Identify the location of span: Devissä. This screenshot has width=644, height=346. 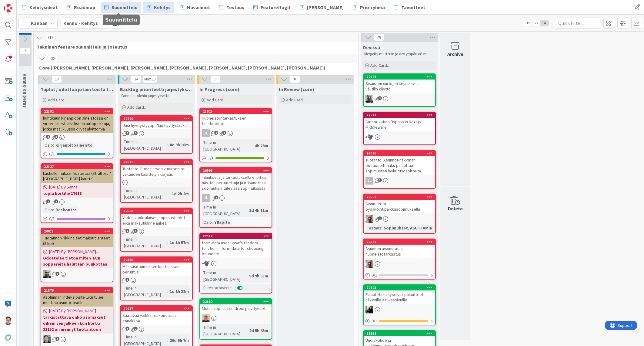
(372, 47).